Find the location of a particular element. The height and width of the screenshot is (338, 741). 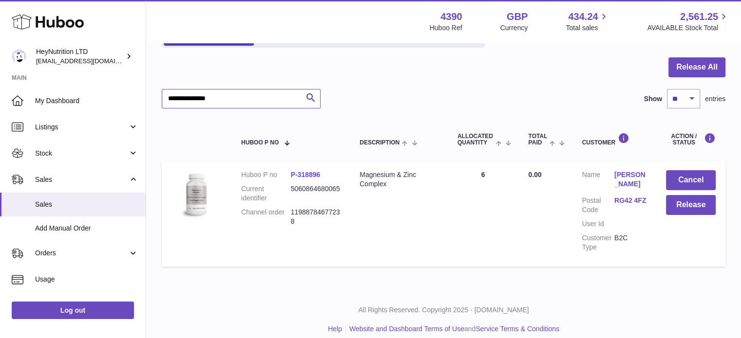

a: 434.24 Total sales is located at coordinates (587, 21).